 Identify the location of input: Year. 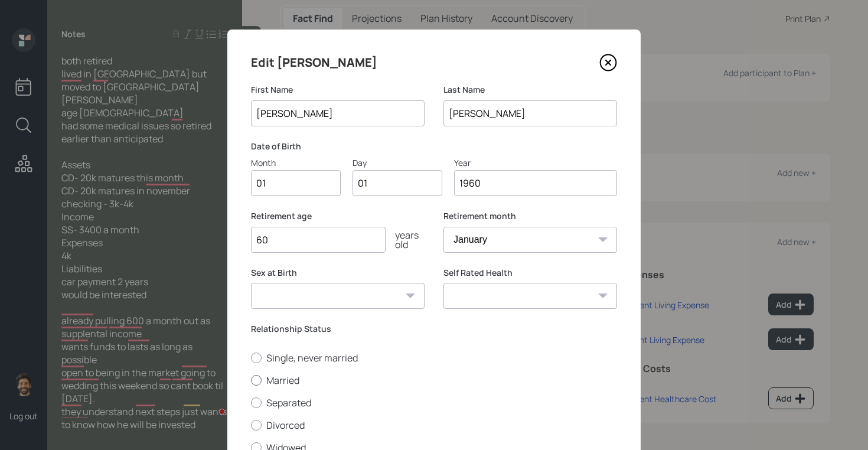
(535, 183).